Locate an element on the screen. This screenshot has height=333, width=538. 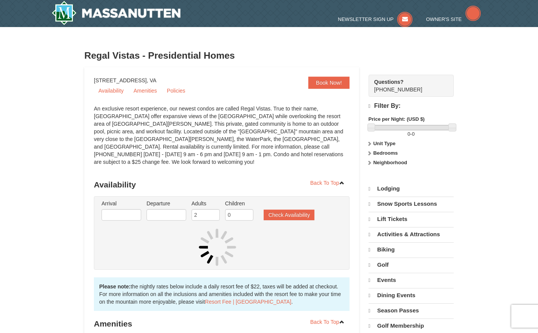
h3: Availability is located at coordinates (222, 185).